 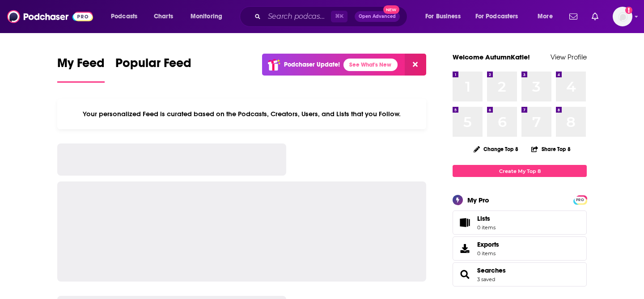 I want to click on a: Charts, so click(x=164, y=16).